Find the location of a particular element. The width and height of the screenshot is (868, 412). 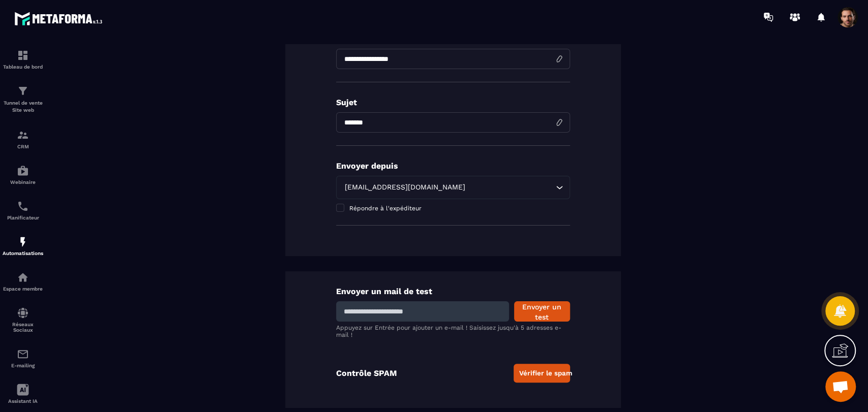

button: Envoyer un test is located at coordinates (542, 312).